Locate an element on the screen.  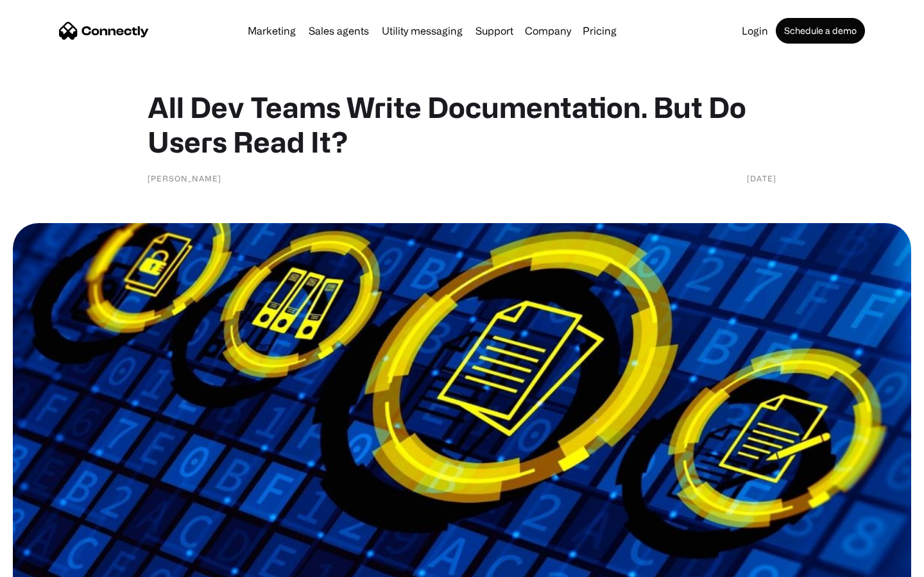
a: Utility messaging is located at coordinates (422, 31).